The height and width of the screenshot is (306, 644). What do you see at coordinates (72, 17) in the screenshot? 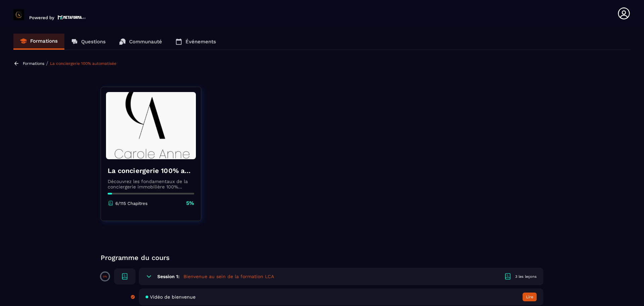
I see `img: logo` at bounding box center [72, 17].